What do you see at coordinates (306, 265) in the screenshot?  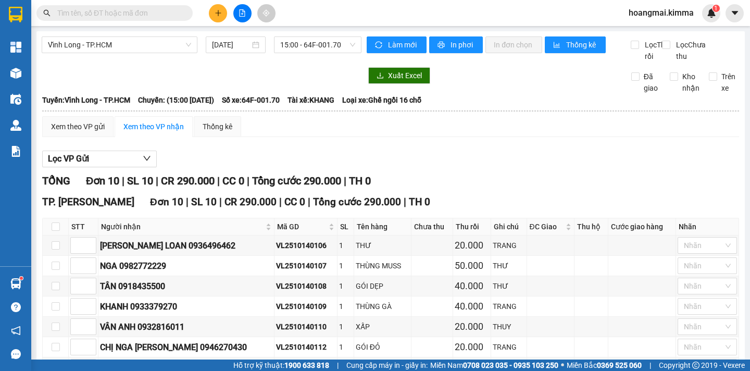 I see `div: VL2510140107` at bounding box center [306, 265].